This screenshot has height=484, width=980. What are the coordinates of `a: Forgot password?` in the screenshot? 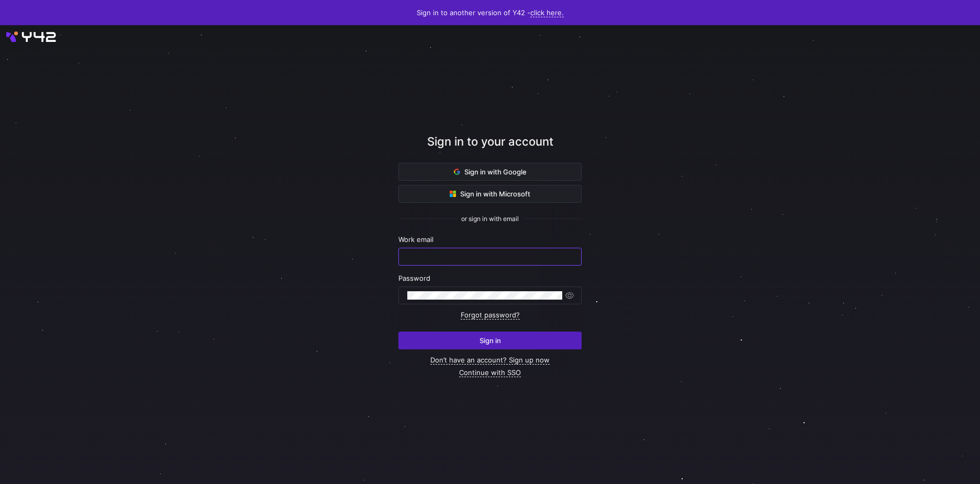 It's located at (490, 315).